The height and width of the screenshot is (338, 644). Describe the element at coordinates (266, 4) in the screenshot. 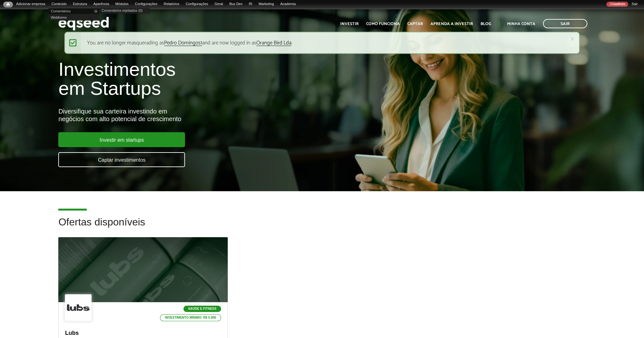

I see `a: Marketing` at that location.